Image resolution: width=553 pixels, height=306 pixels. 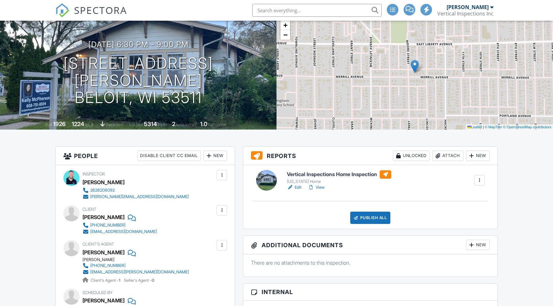 What do you see at coordinates (119, 280) in the screenshot?
I see `strong: 1` at bounding box center [119, 280].